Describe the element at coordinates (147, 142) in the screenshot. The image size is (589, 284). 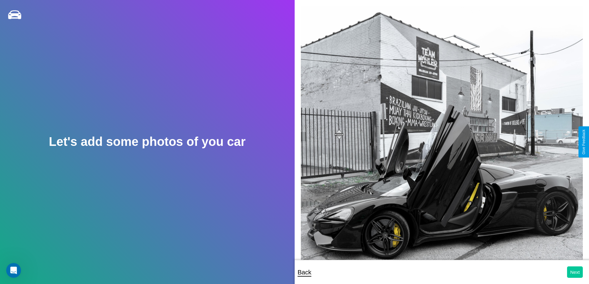
I see `h2: Let's add some photos of you car` at that location.